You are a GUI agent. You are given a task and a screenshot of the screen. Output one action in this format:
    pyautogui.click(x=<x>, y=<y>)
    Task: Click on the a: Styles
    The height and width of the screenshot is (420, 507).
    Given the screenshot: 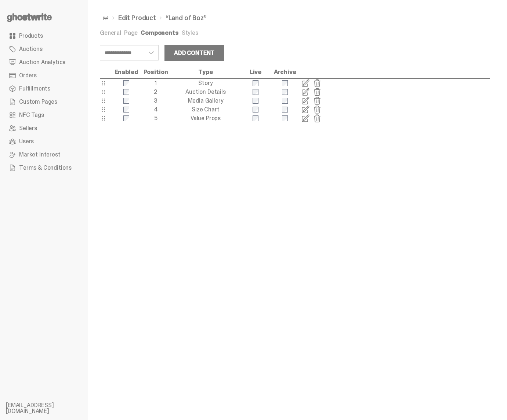 What is the action you would take?
    pyautogui.click(x=190, y=32)
    